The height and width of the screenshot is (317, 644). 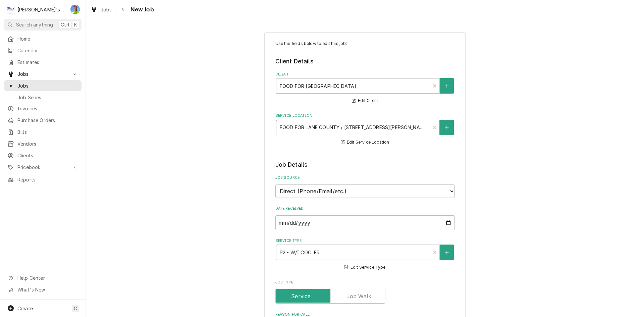 I want to click on span: Home, so click(x=48, y=39).